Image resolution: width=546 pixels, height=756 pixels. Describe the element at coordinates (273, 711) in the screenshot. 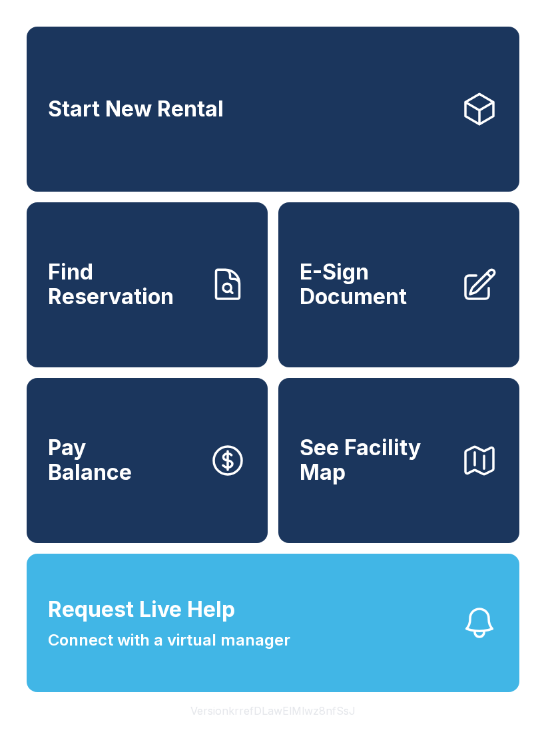

I see `button: VersionkrrefDLawElMlwz8nfSsJ` at that location.